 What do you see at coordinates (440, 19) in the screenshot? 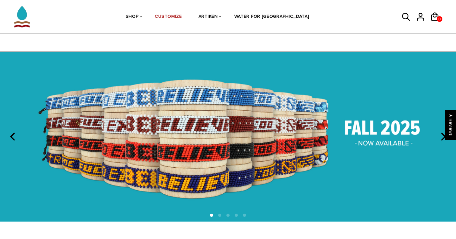
I see `a: 0` at bounding box center [440, 19].